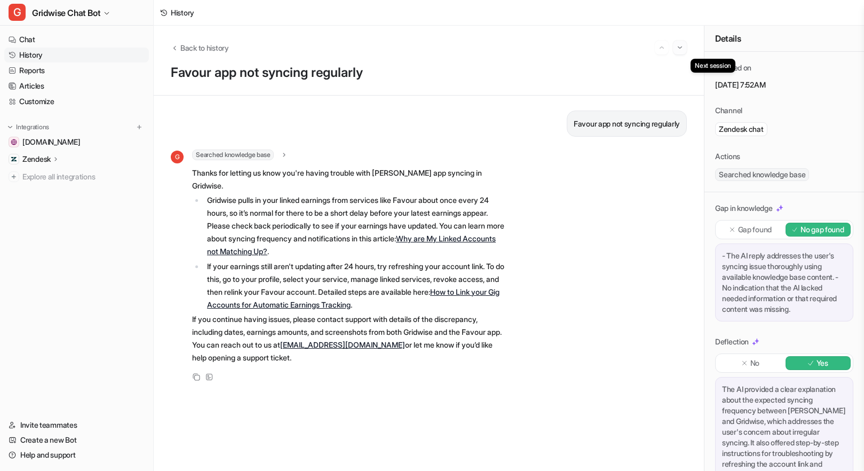 The height and width of the screenshot is (471, 864). I want to click on p: If you continue having issues, please contact support with details of the discrepancy, including ..., so click(348, 338).